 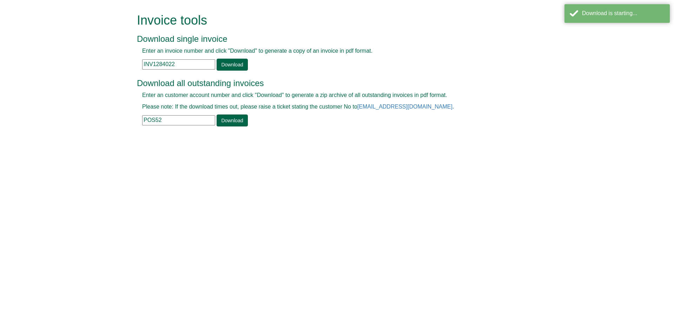 What do you see at coordinates (179, 64) in the screenshot?
I see `input: e.g. INV1234` at bounding box center [179, 64].